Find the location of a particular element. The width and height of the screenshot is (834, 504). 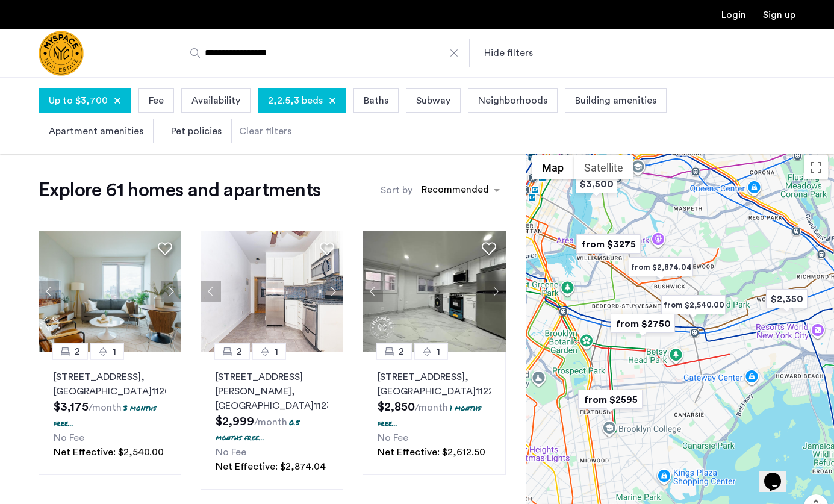

span: Fee is located at coordinates (156, 101).